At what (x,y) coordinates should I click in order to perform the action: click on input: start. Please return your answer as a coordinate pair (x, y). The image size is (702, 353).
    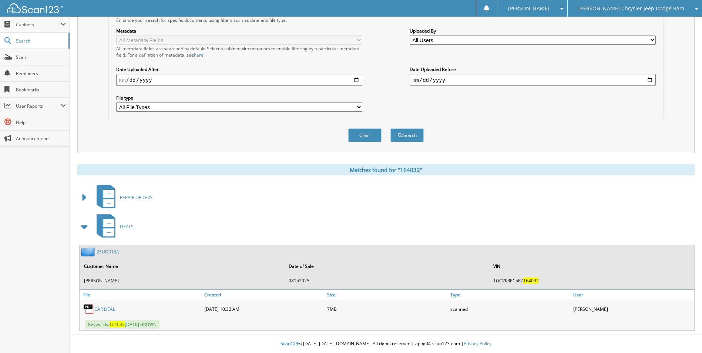
    Looking at the image, I should click on (239, 80).